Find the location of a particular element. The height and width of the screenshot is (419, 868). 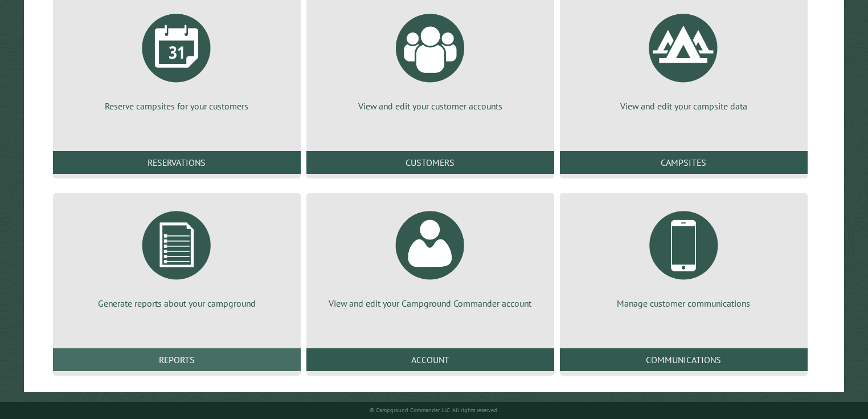

p: Generate reports about your campground is located at coordinates (177, 303).